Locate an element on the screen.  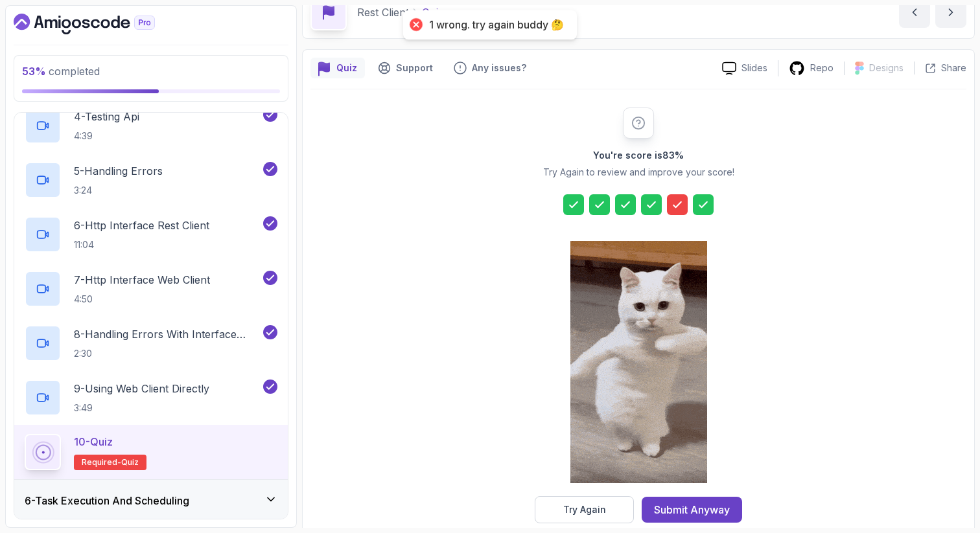
h2: You're score is 83 % is located at coordinates (638, 156).